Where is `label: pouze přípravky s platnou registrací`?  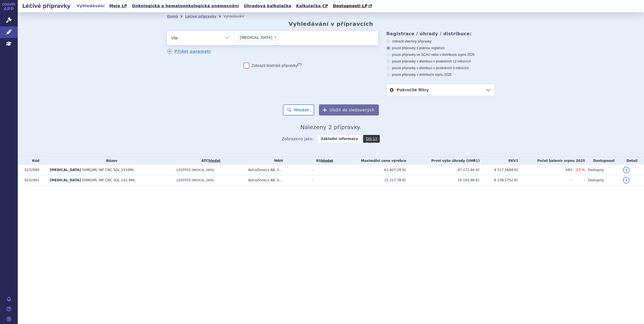 label: pouze přípravky s platnou registrací is located at coordinates (441, 48).